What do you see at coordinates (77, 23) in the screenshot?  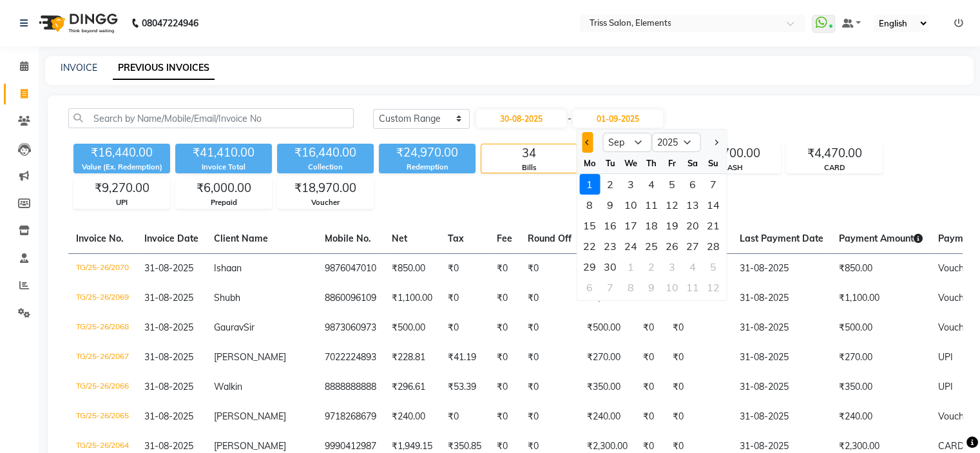 I see `img: logo` at bounding box center [77, 23].